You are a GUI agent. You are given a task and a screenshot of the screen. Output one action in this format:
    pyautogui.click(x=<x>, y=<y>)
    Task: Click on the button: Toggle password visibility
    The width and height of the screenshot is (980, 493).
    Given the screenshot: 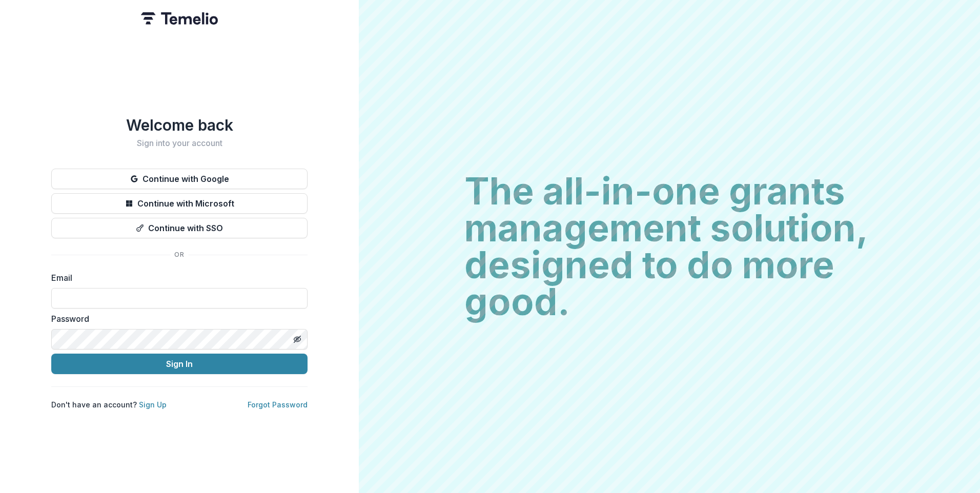 What is the action you would take?
    pyautogui.click(x=298, y=339)
    